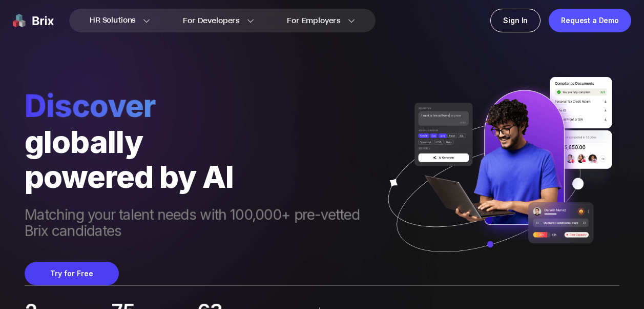 The height and width of the screenshot is (309, 644). What do you see at coordinates (72, 273) in the screenshot?
I see `button: Try for Free` at bounding box center [72, 273].